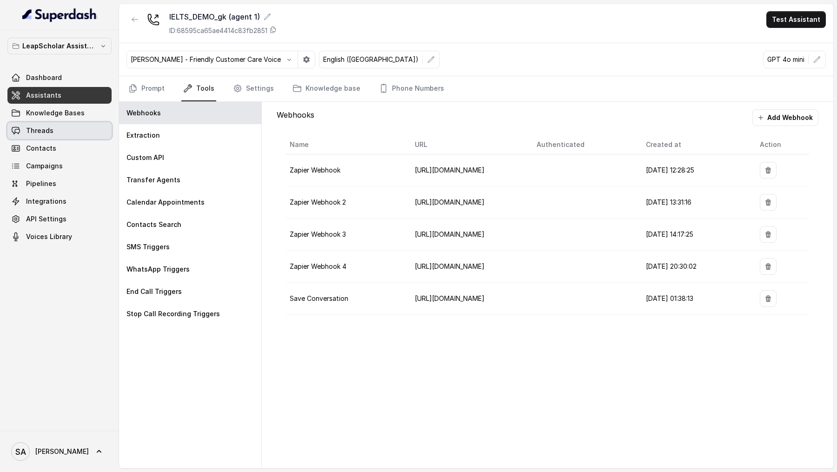  I want to click on span: Save Conversation, so click(319, 298).